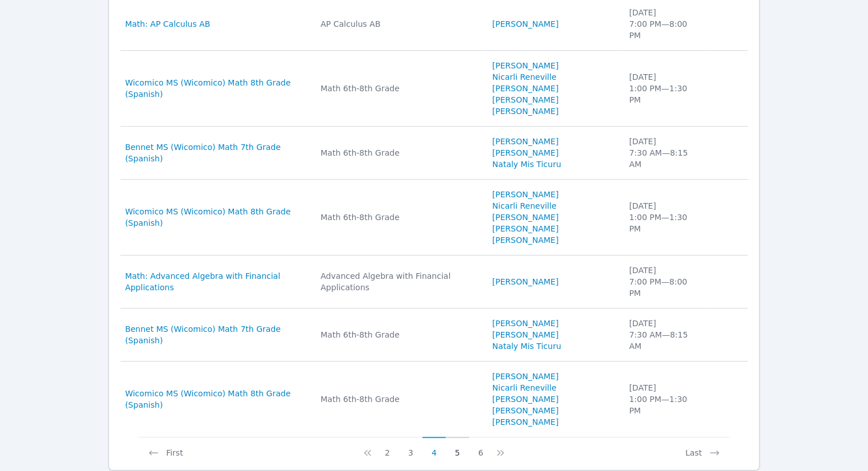 This screenshot has width=868, height=471. I want to click on span: Math: AP Calculus AB, so click(167, 24).